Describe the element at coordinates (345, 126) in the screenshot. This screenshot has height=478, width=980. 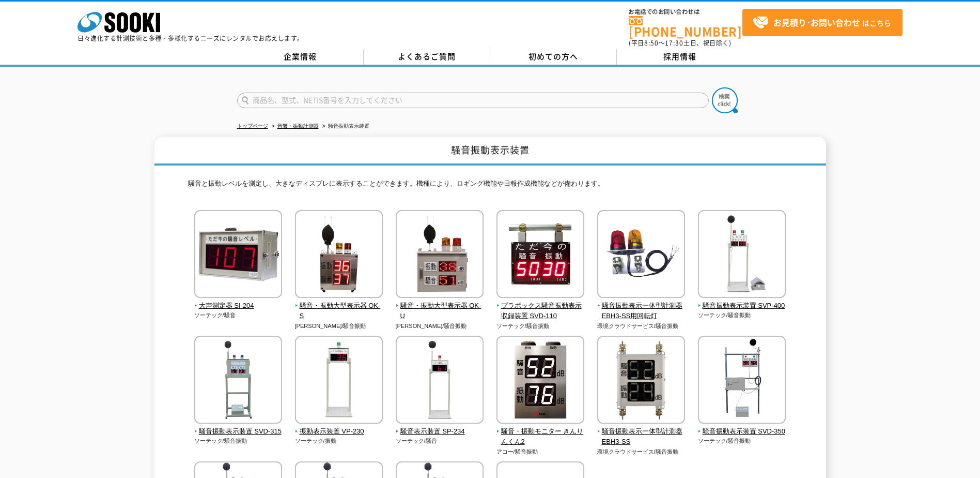
I see `li: 騒音振動表示装置` at that location.